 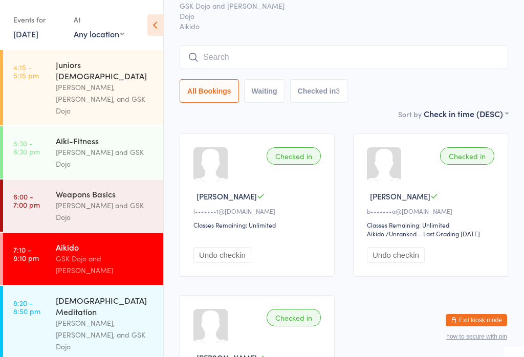 I want to click on div: At, so click(x=99, y=19).